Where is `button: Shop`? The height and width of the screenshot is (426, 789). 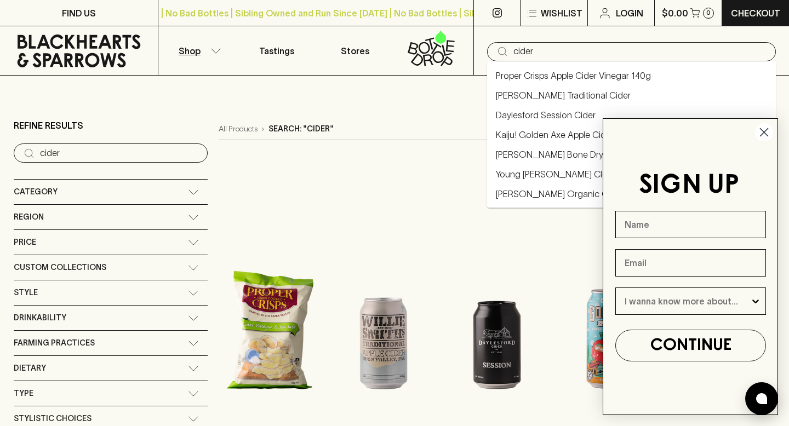
button: Shop is located at coordinates (198, 50).